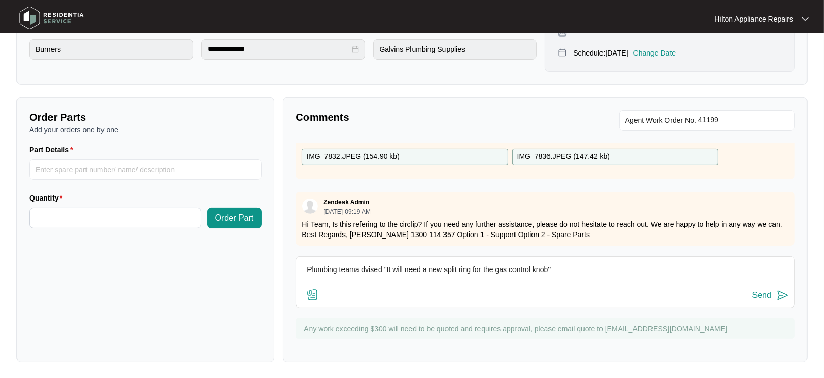  What do you see at coordinates (145, 117) in the screenshot?
I see `p: Order Parts` at bounding box center [145, 117].